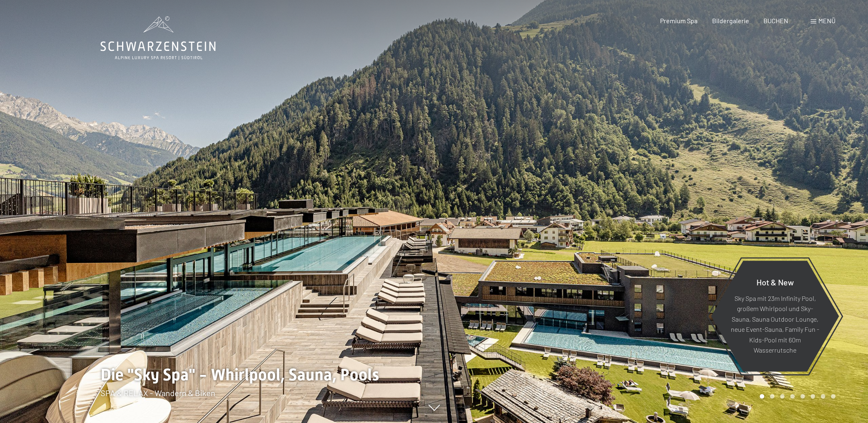  Describe the element at coordinates (679, 21) in the screenshot. I see `span: Premium Spa` at that location.